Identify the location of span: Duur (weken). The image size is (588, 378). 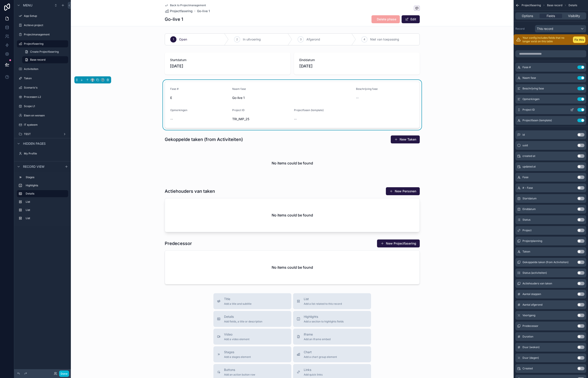
(531, 348).